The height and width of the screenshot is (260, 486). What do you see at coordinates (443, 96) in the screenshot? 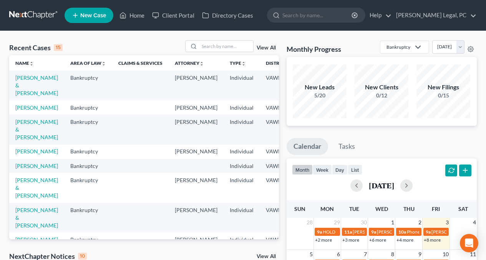
I see `div: 0/15` at bounding box center [443, 96].